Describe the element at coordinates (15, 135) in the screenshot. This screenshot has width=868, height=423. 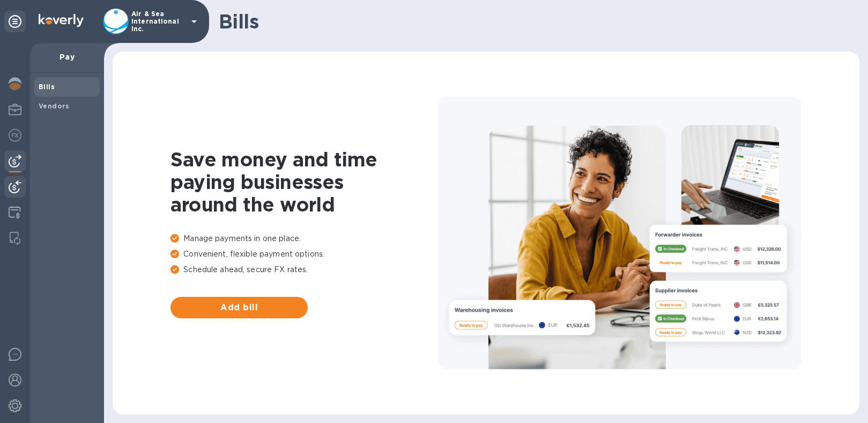
I see `img: Foreign exchange` at that location.